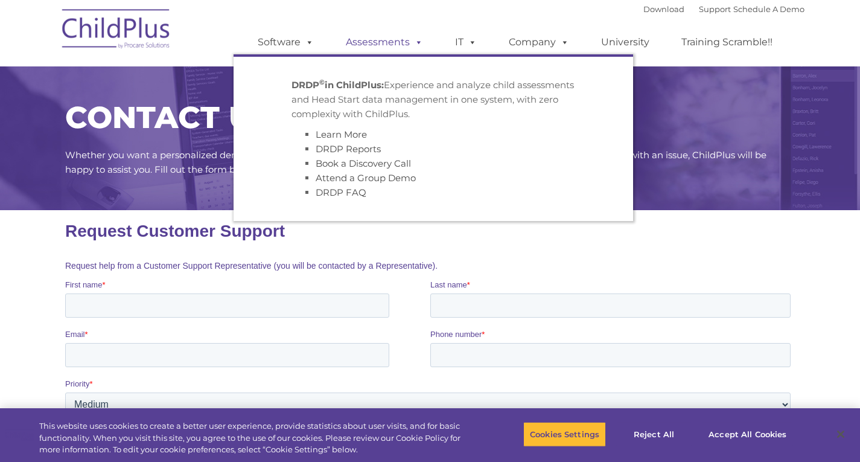 The width and height of the screenshot is (860, 462). Describe the element at coordinates (341, 192) in the screenshot. I see `a: DRDP FAQ` at that location.